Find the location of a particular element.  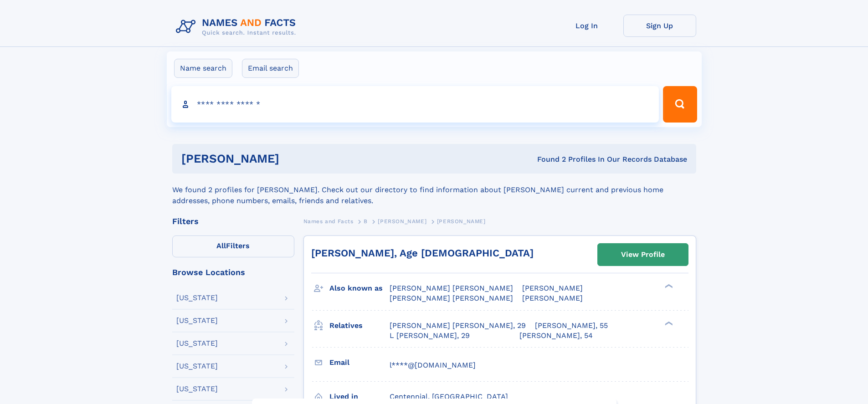

a: Sign Up is located at coordinates (660, 25).